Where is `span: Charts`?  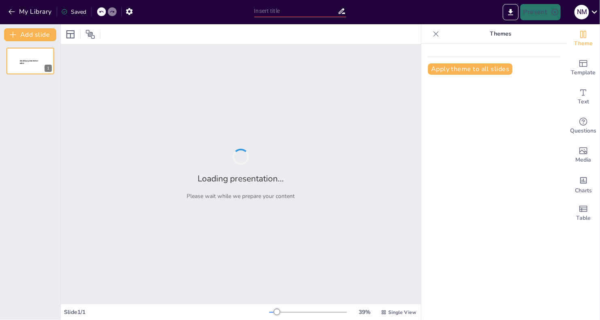 span: Charts is located at coordinates (583, 191).